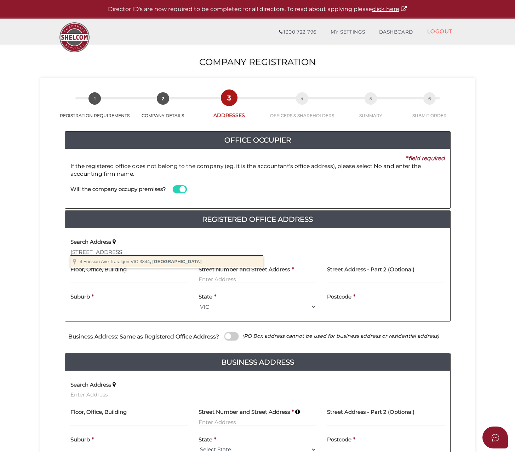  Describe the element at coordinates (144, 261) in the screenshot. I see `span: 3844` at that location.